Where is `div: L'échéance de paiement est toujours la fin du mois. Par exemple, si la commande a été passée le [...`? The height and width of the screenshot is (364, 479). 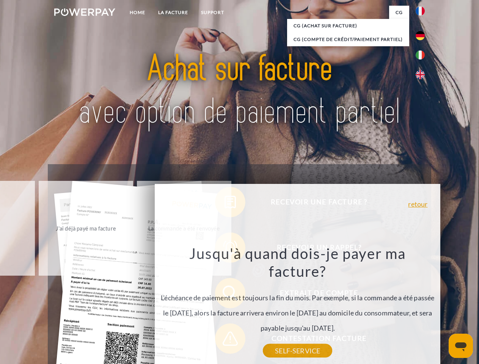 div: L'échéance de paiement est toujours la fin du mois. Par exemple, si la commande a été passée le [... is located at coordinates (298, 298).